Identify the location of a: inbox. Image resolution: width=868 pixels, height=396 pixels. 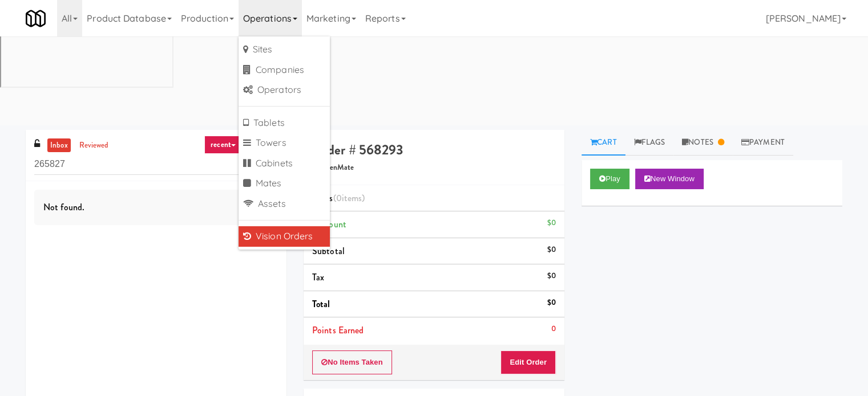
(59, 145).